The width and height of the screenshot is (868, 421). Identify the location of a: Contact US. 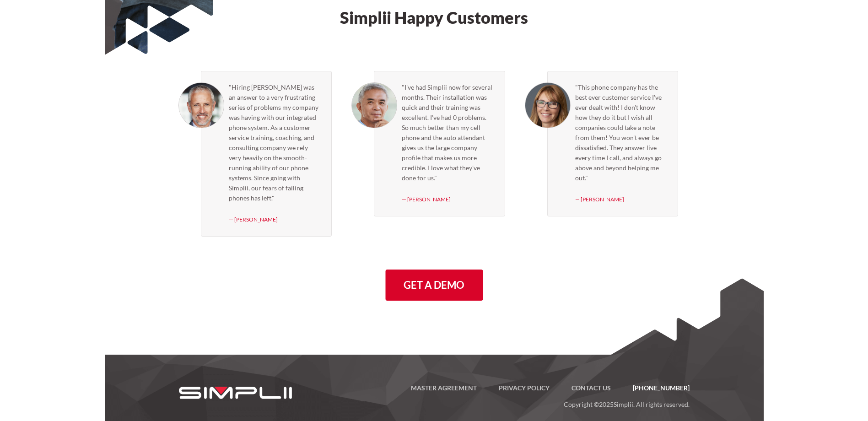
(591, 388).